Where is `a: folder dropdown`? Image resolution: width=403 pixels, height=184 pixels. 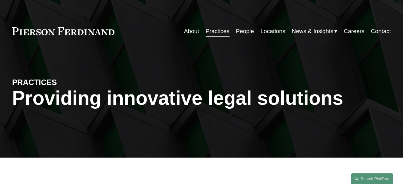
a: folder dropdown is located at coordinates (315, 31).